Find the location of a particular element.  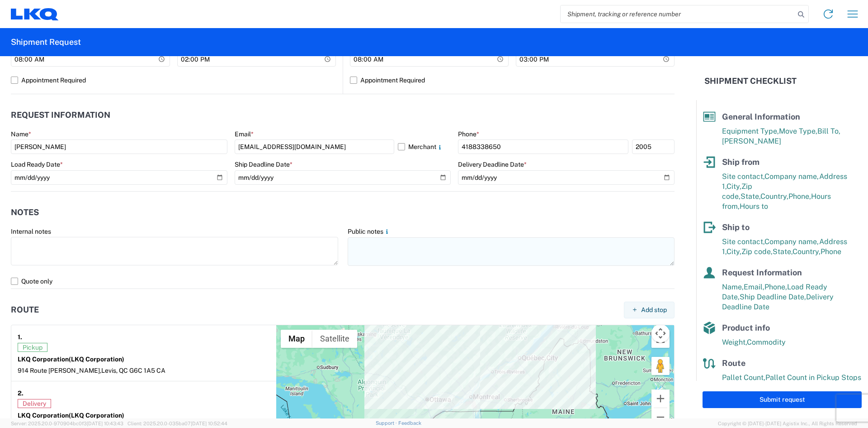

h2: Route is located at coordinates (25, 310).